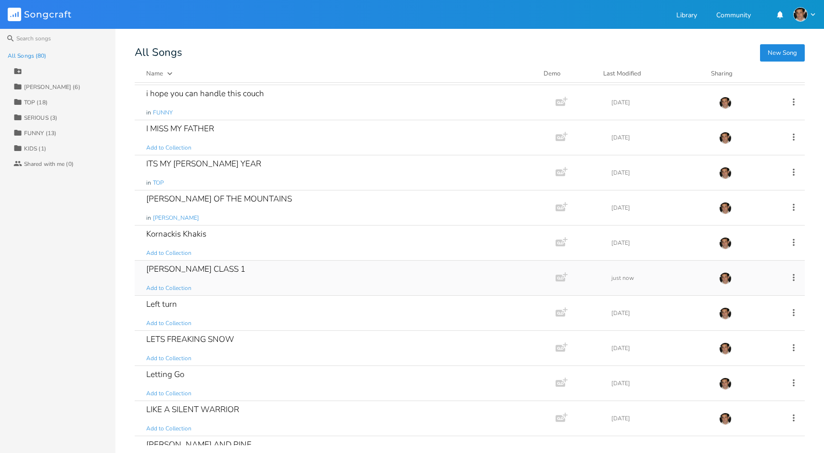  Describe the element at coordinates (687, 16) in the screenshot. I see `a: Library` at that location.